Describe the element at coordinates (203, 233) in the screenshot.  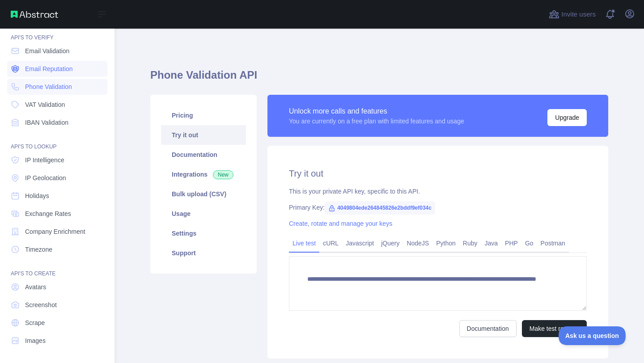
I see `a: Settings` at that location.